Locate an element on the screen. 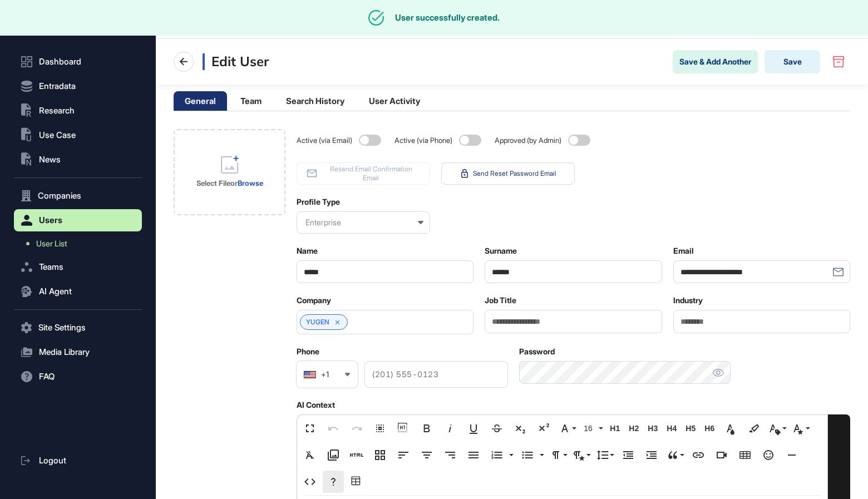 The image size is (868, 499). button: Text Color is located at coordinates (730, 428).